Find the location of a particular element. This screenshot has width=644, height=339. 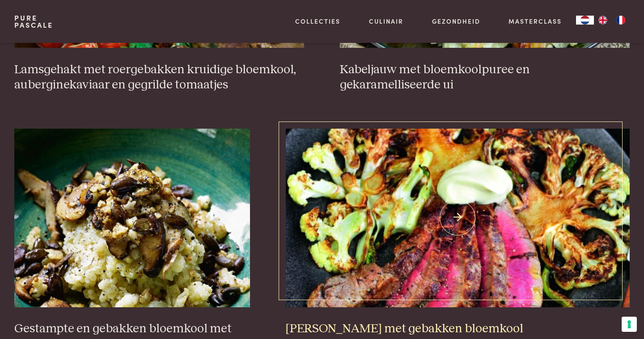

button: Uw voorkeuren voor toestemming voor trackingtechnologieën is located at coordinates (629, 324).